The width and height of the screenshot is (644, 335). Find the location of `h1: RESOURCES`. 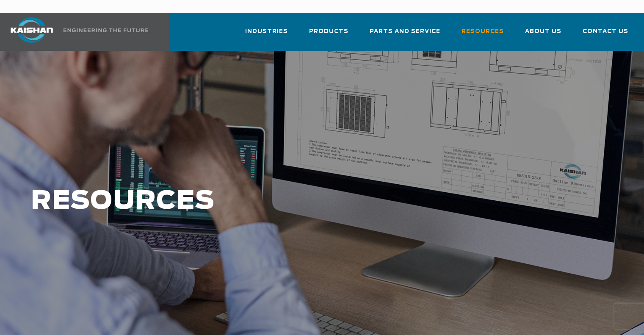

h1: RESOURCES is located at coordinates (273, 202).